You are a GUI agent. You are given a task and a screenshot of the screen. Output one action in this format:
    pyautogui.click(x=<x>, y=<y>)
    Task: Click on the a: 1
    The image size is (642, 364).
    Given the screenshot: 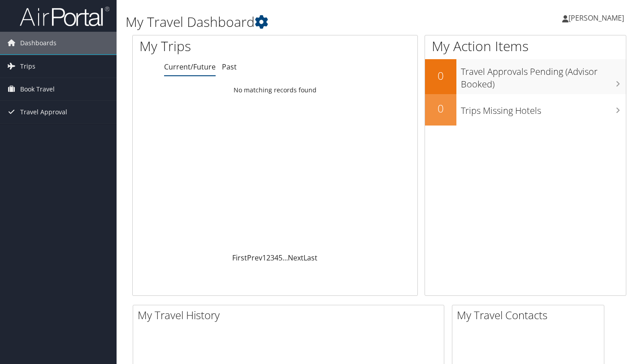 What is the action you would take?
    pyautogui.click(x=264, y=258)
    